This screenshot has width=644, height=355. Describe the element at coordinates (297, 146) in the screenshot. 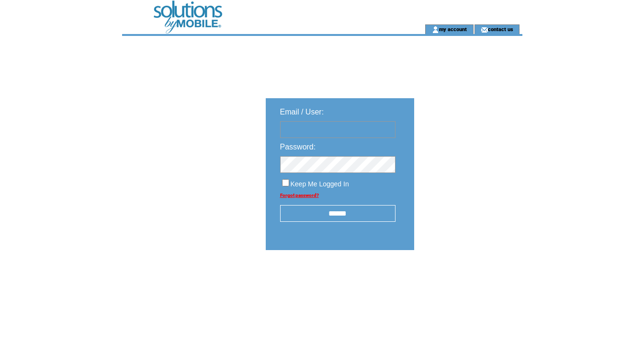

I see `span: Password:` at that location.